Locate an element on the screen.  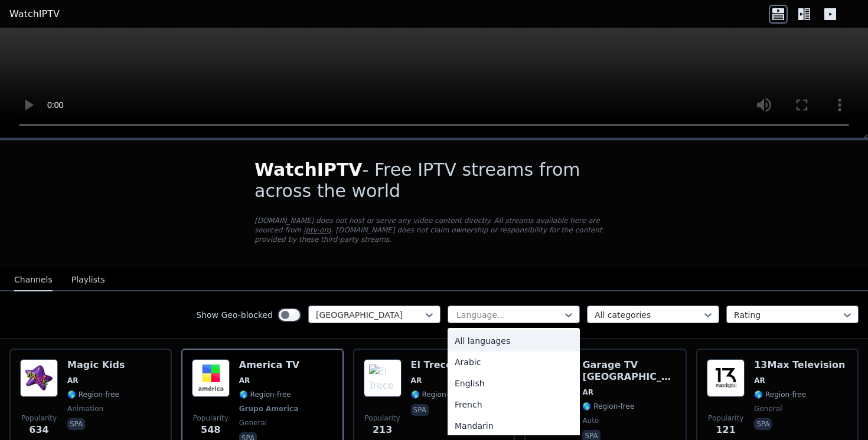
a: WatchIPTV is located at coordinates (34, 14).